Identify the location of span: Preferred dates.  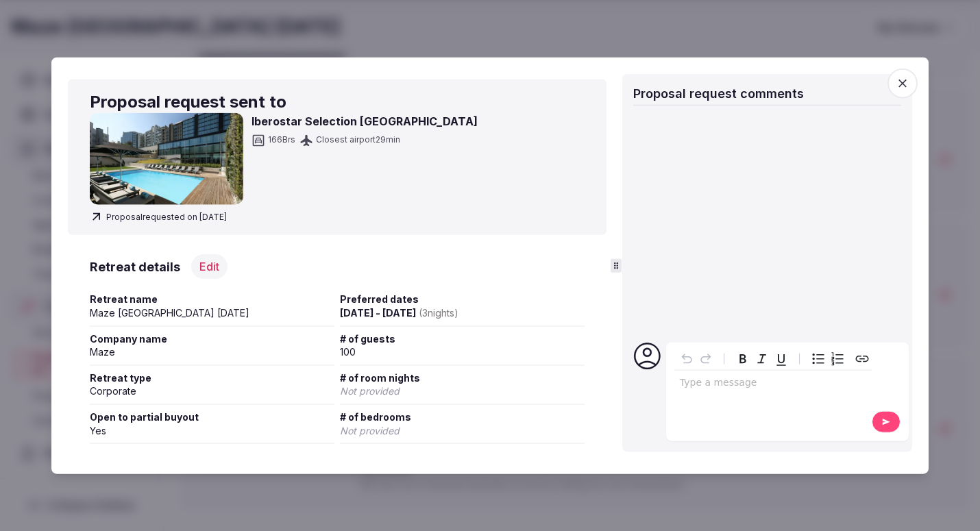
(462, 300).